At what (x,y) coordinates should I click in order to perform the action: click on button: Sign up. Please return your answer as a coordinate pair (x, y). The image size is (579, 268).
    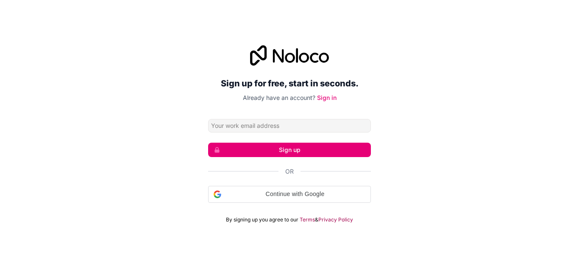
    Looking at the image, I should click on (290, 150).